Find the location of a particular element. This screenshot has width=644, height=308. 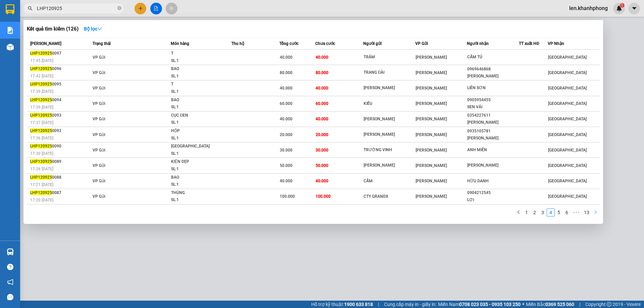

li: 13 is located at coordinates (586, 213).